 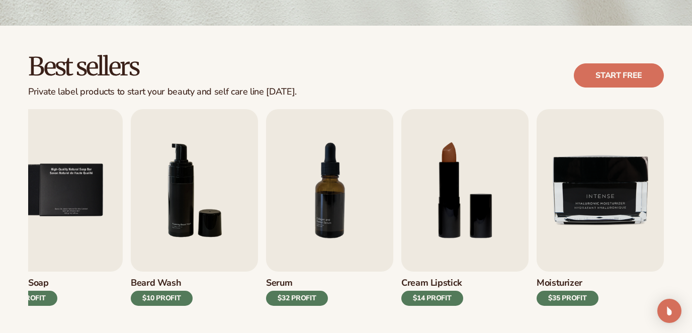 What do you see at coordinates (194, 214) in the screenshot?
I see `a: 6 / 9` at bounding box center [194, 214].